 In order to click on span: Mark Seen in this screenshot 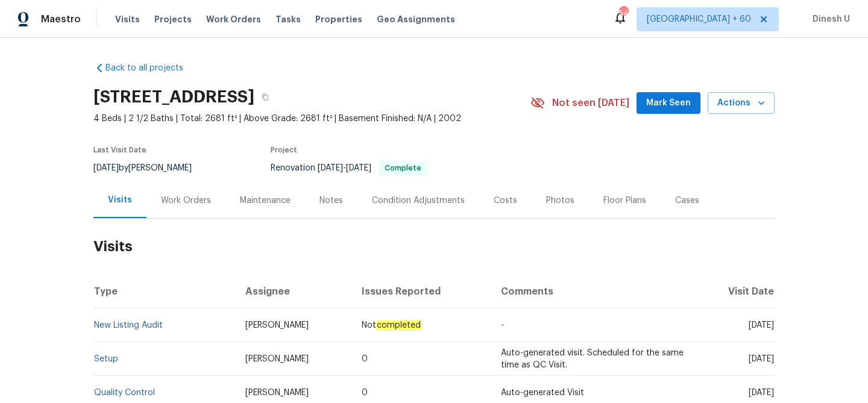, I will do `click(669, 103)`.